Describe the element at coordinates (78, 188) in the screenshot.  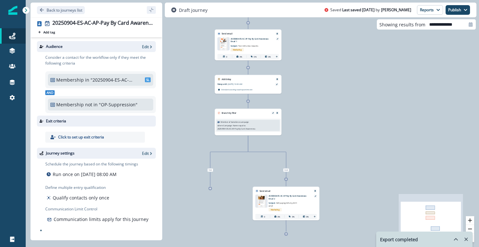
I see `p: Define multiple entry qualification` at that location.